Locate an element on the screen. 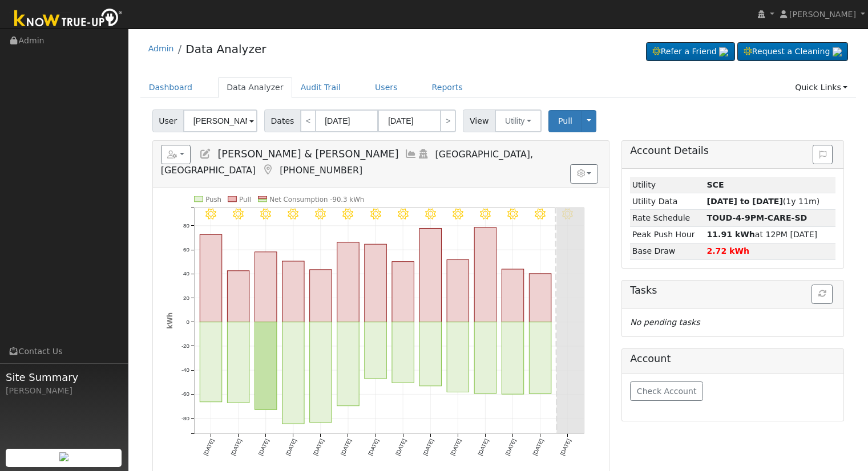 Image resolution: width=868 pixels, height=471 pixels. td: Base Draw is located at coordinates (667, 251).